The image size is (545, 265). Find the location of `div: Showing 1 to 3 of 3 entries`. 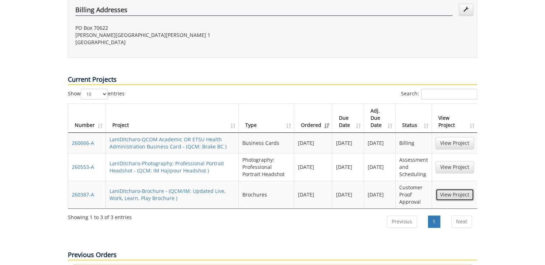

div: Showing 1 to 3 of 3 entries is located at coordinates (100, 216).